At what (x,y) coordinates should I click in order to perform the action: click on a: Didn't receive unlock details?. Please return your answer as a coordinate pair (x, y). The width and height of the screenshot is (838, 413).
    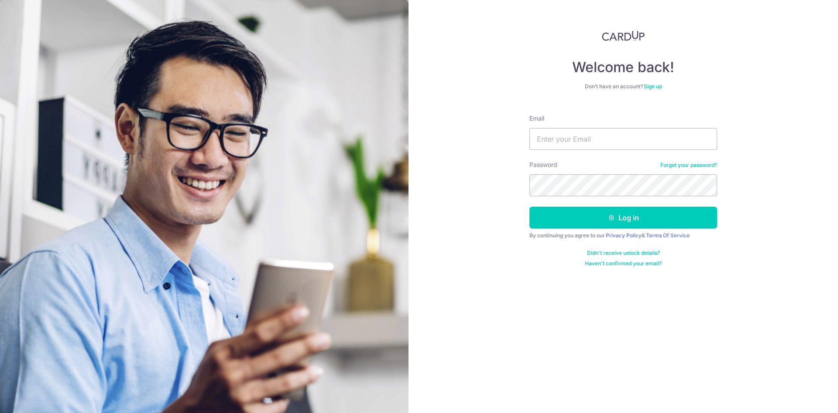
    Looking at the image, I should click on (623, 253).